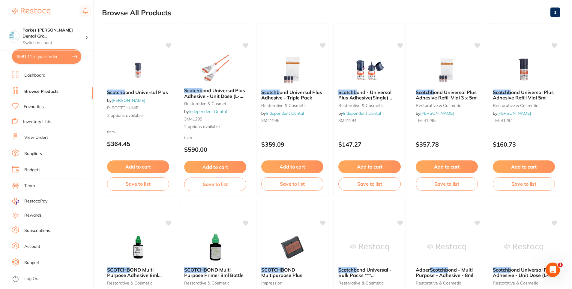  What do you see at coordinates (524, 70) in the screenshot?
I see `img: Scotchbond Universal Plus Adhesive Refill Vial 5ml` at bounding box center [524, 70].